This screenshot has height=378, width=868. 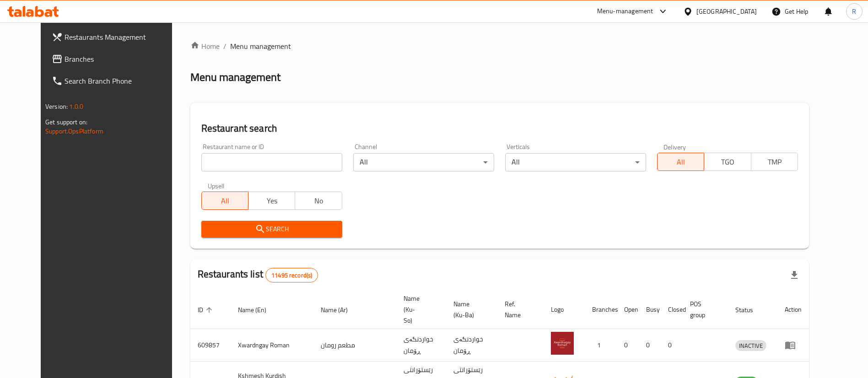 What do you see at coordinates (340, 310) in the screenshot?
I see `span: Name (Ar)` at bounding box center [340, 310].